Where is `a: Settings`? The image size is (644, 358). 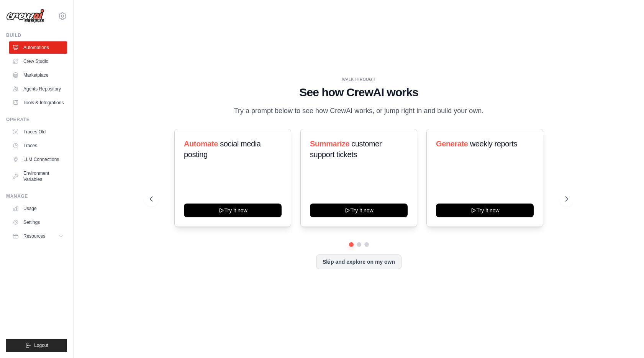
a: Settings is located at coordinates (38, 222).